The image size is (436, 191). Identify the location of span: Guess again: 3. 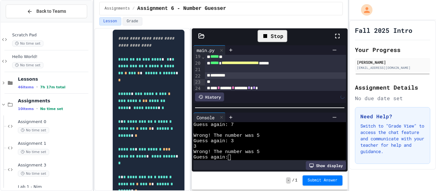
(214, 141).